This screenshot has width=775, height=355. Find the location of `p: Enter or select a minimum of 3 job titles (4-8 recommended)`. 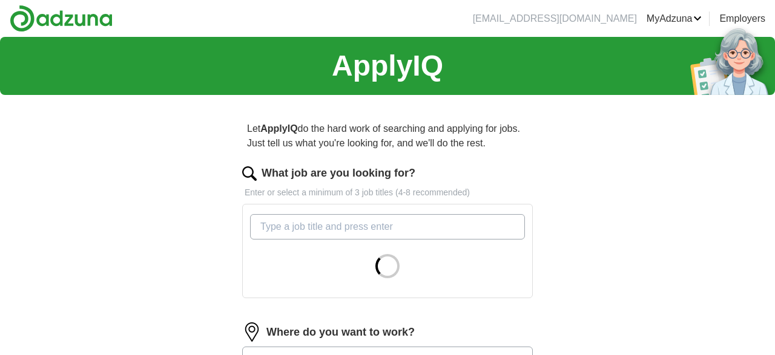

p: Enter or select a minimum of 3 job titles (4-8 recommended) is located at coordinates (387, 192).